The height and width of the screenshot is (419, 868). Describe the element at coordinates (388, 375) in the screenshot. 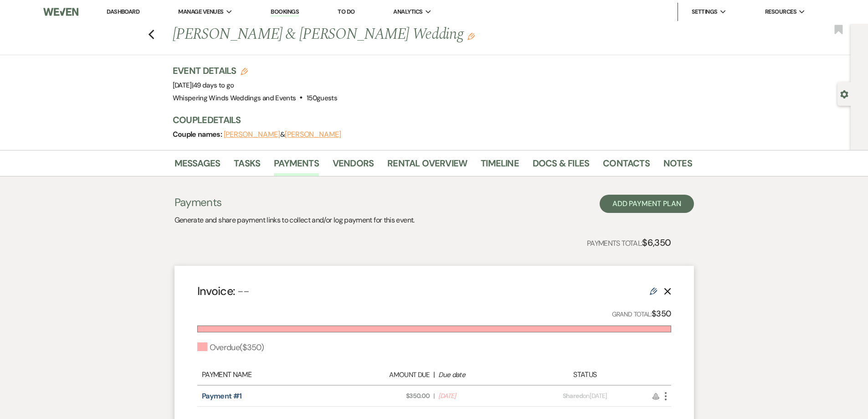

I see `div: Amount Due` at that location.